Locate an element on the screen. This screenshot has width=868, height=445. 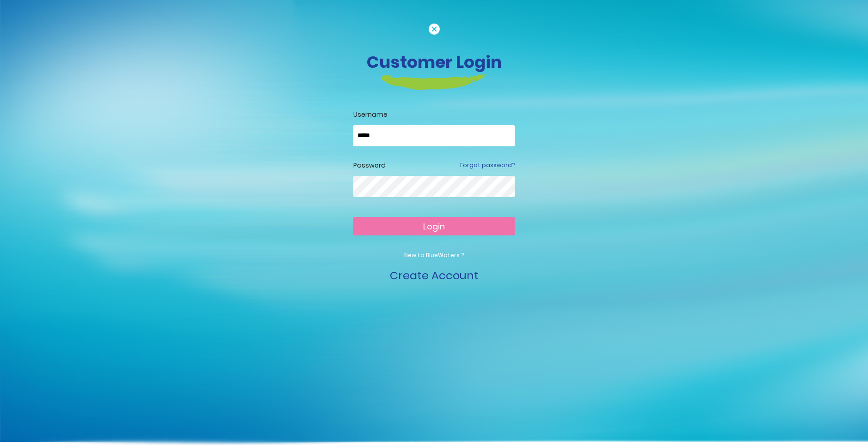
a: Create Account is located at coordinates (434, 275).